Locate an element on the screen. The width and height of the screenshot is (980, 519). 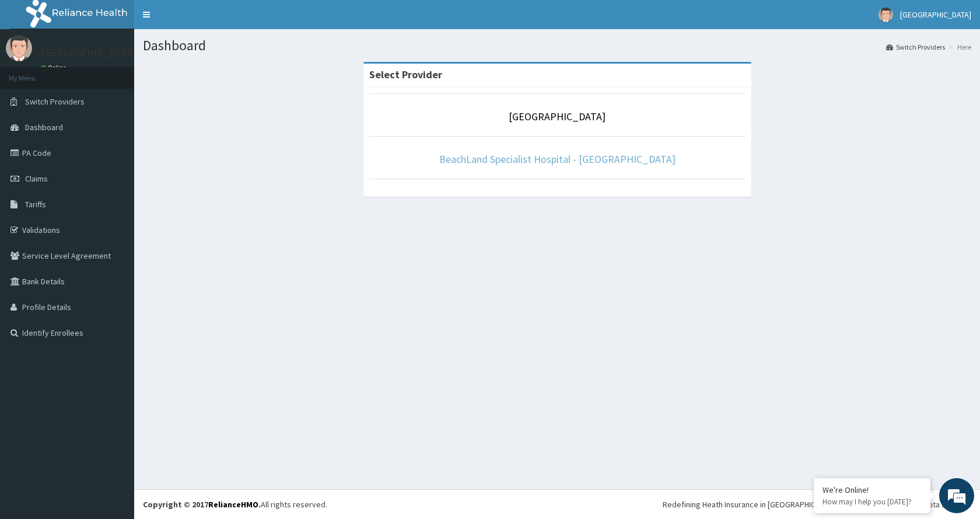
footer: All rights reserved. is located at coordinates (557, 504).